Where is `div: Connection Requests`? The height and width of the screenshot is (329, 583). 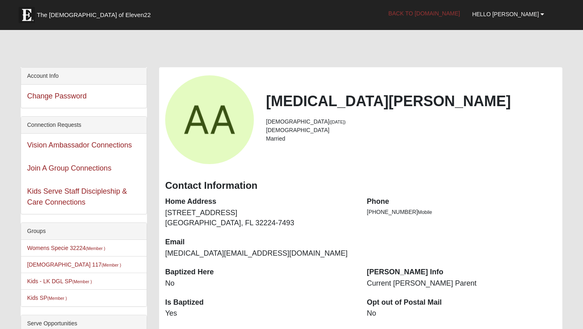 div: Connection Requests is located at coordinates (84, 125).